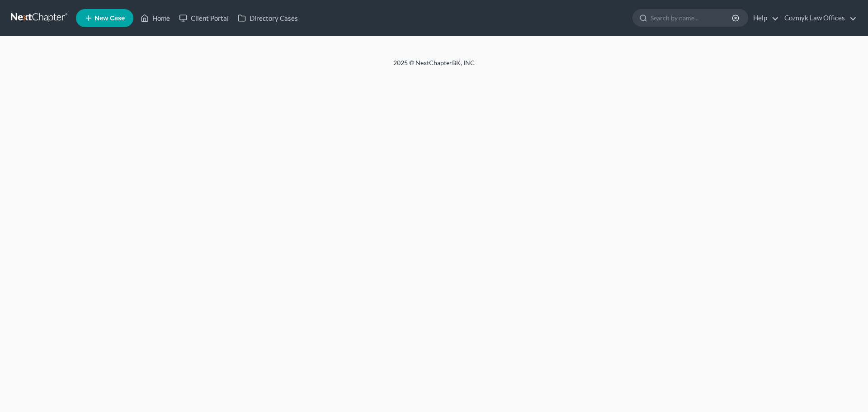 This screenshot has width=868, height=412. Describe the element at coordinates (155, 18) in the screenshot. I see `a: Home` at that location.